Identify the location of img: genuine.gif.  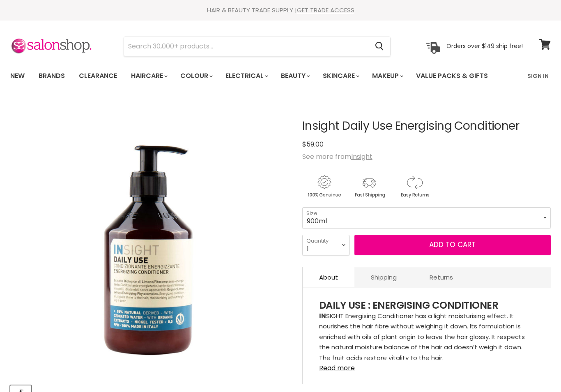
(324, 187).